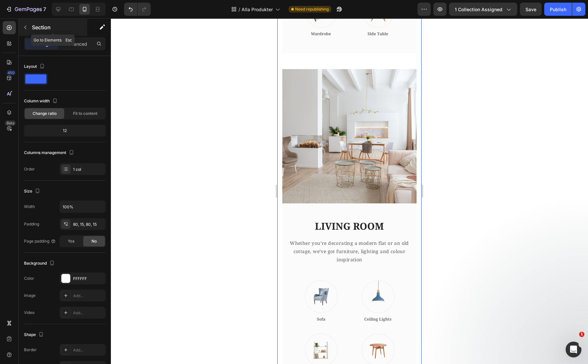 The width and height of the screenshot is (588, 364). I want to click on p: Ceiling Lights, so click(101, 301).